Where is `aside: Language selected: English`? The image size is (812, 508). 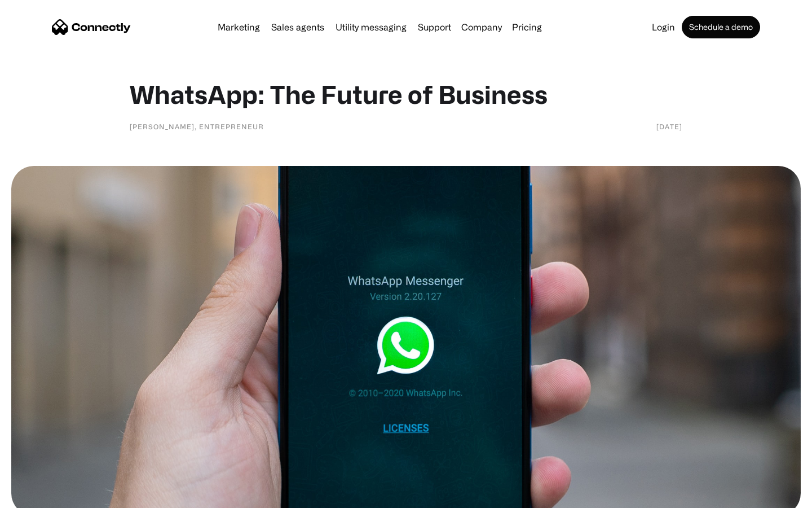
aside: Language selected: English is located at coordinates (39, 497).